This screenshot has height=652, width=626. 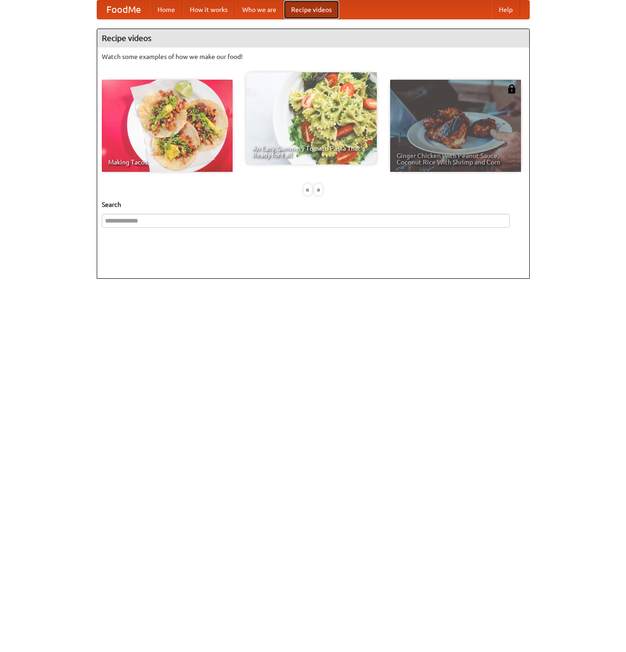 What do you see at coordinates (167, 126) in the screenshot?
I see `a: Making Tacos` at bounding box center [167, 126].